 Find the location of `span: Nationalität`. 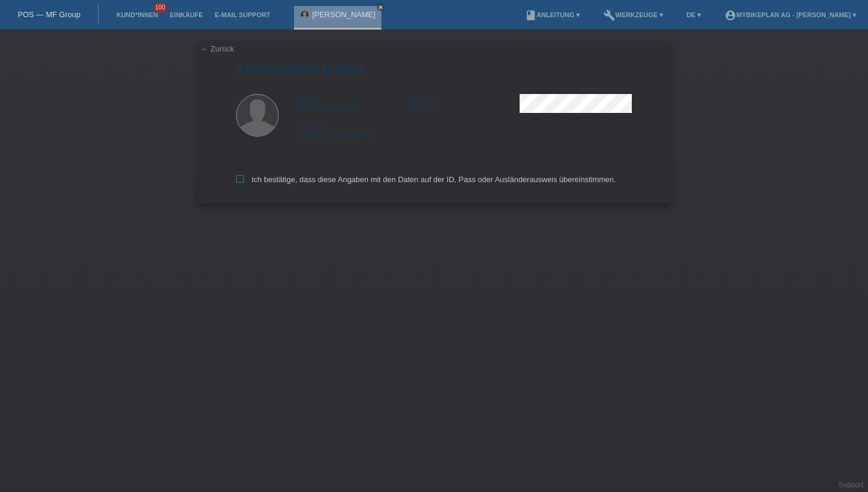

span: Nationalität is located at coordinates (311, 126).